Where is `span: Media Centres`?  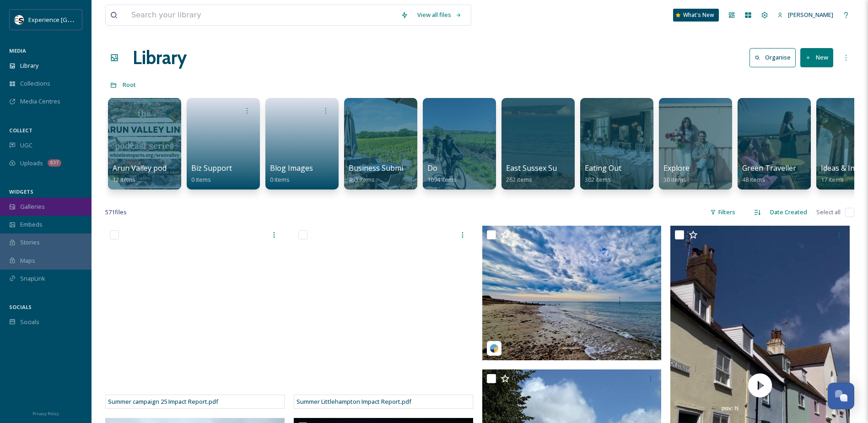 span: Media Centres is located at coordinates (40, 101).